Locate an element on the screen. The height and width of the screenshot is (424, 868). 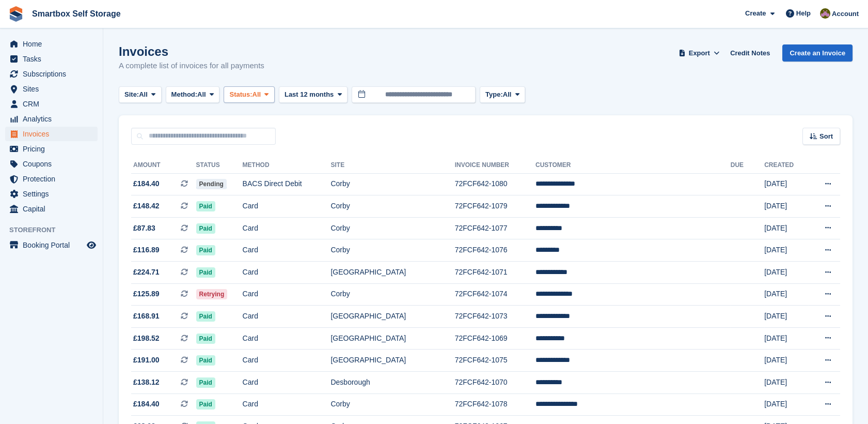
th: Status is located at coordinates (220, 165).